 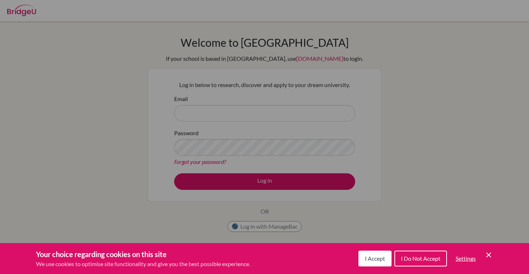 What do you see at coordinates (465, 258) in the screenshot?
I see `span: Settings` at bounding box center [465, 258].